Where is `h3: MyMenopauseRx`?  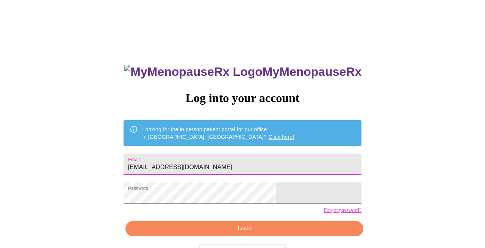 h3: MyMenopauseRx is located at coordinates (243, 72).